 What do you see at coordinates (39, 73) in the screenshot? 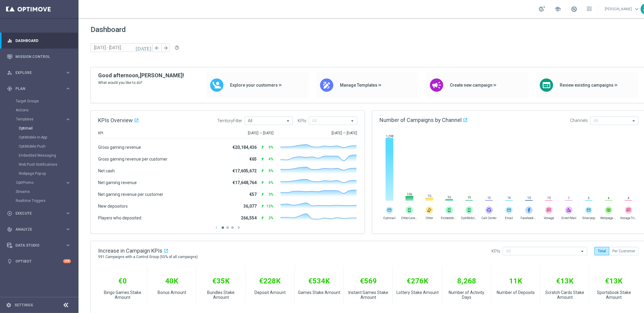
I see `div: person_search Explore keyboard_arrow_right` at bounding box center [39, 73].